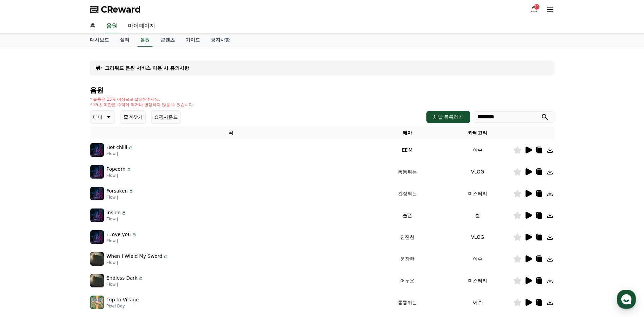  Describe the element at coordinates (407, 259) in the screenshot. I see `td: 웅장한` at that location.